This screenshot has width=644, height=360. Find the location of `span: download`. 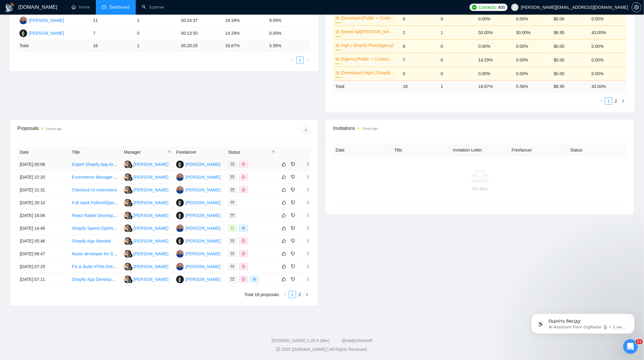

span: download is located at coordinates (306, 129).